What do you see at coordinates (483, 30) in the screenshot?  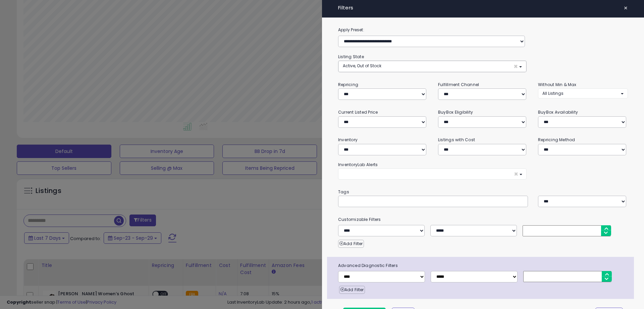 I see `label: Apply Preset:` at bounding box center [483, 30].